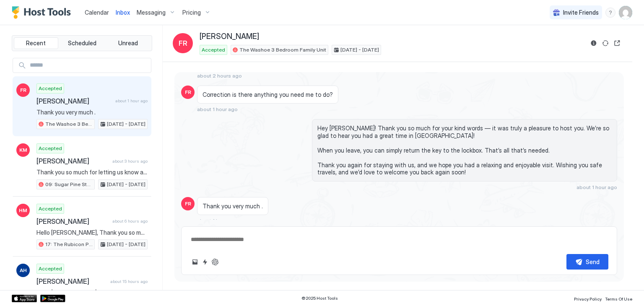  What do you see at coordinates (128, 43) in the screenshot?
I see `span: Unread` at bounding box center [128, 43].